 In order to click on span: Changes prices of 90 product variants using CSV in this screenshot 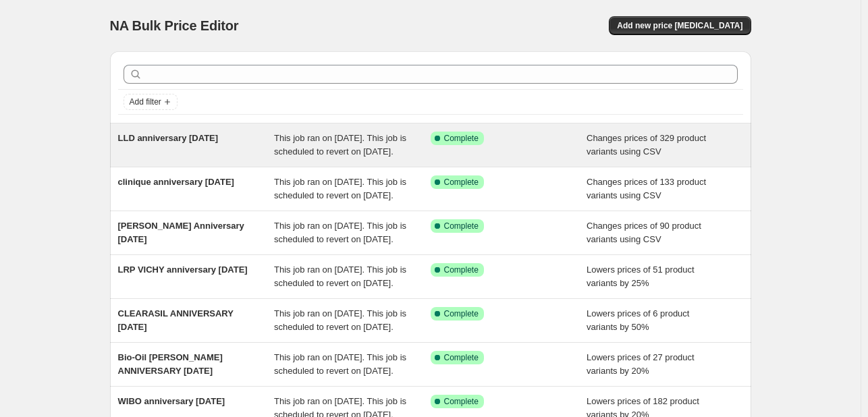, I will do `click(644, 232)`.